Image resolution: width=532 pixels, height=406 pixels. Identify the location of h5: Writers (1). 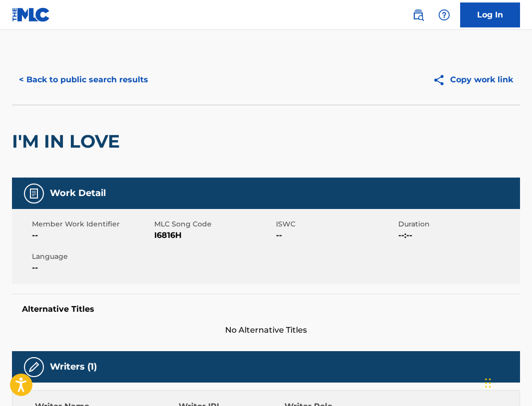
(73, 367).